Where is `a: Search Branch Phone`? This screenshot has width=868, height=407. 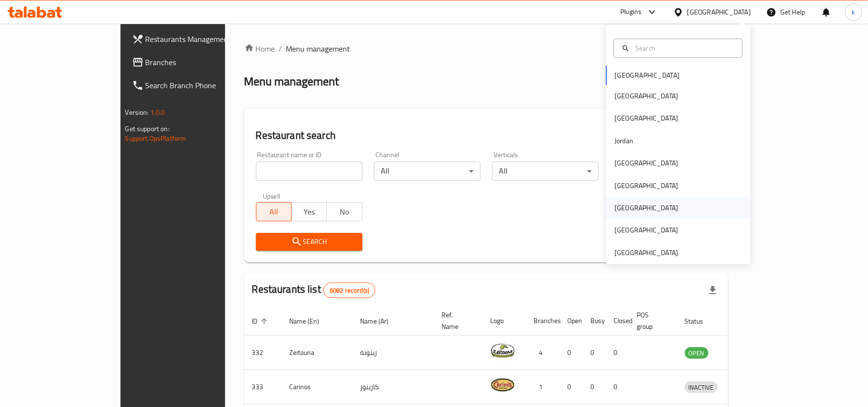 a: Search Branch Phone is located at coordinates (195, 85).